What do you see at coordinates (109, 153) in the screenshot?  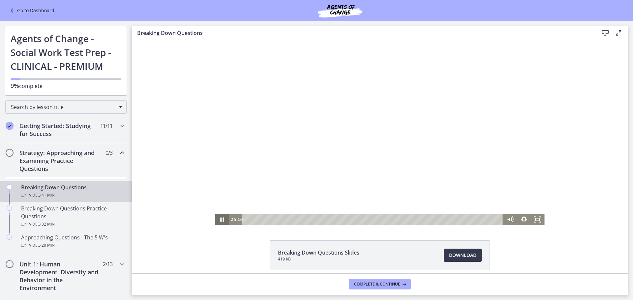 I see `span: 0 / 3` at bounding box center [109, 153].